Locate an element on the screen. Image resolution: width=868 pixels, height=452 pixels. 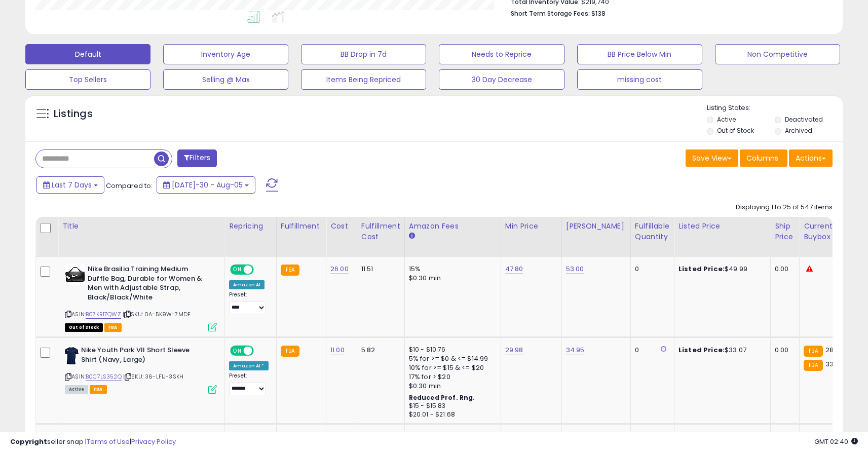
div: Displaying 1 to 25 of 547 items is located at coordinates (784, 208).